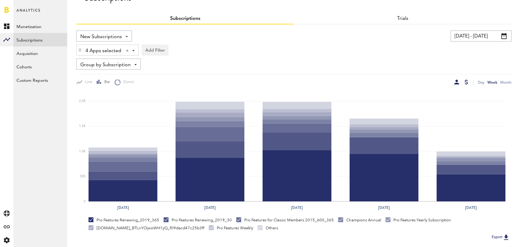 The height and width of the screenshot is (247, 521). Describe the element at coordinates (82, 101) in the screenshot. I see `text: 2.0K` at that location.